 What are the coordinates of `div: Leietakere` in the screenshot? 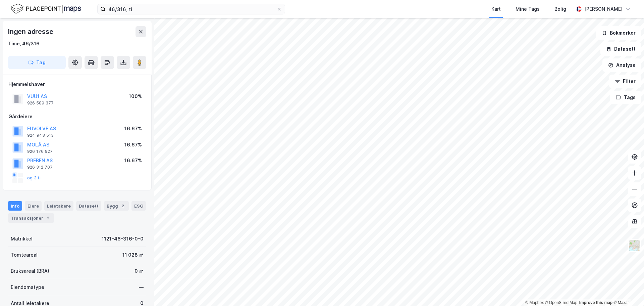 It's located at (59, 206).